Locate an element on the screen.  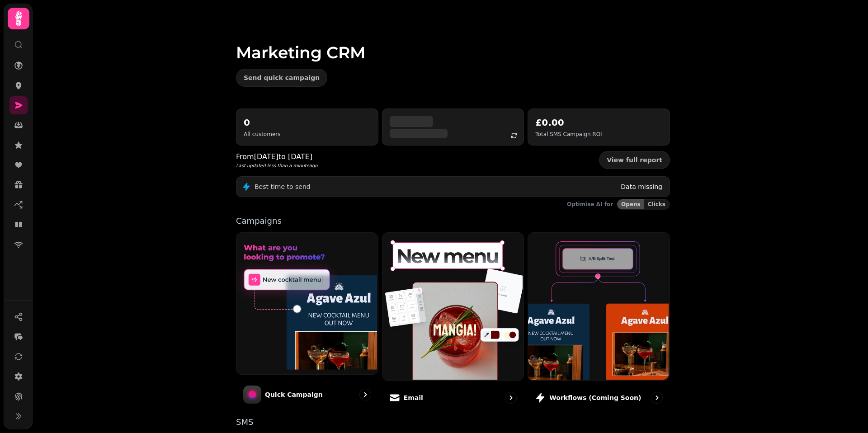
a: Workflows (coming soon)Workflows (coming soon) is located at coordinates (598, 321).